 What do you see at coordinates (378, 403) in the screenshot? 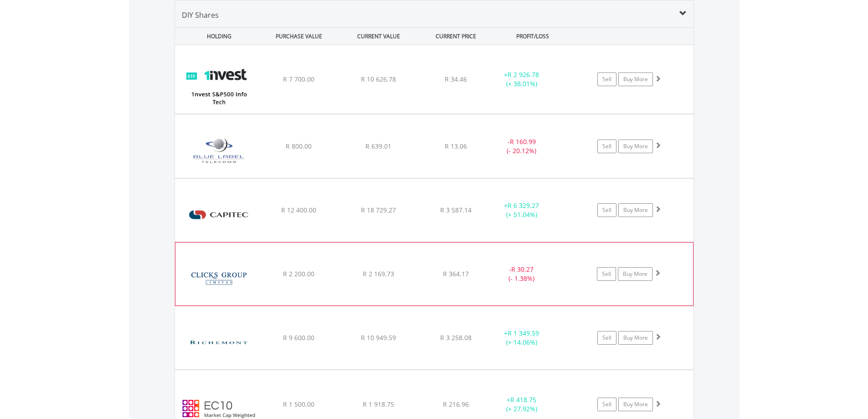
I see `span: R 1 918.75` at bounding box center [378, 403].